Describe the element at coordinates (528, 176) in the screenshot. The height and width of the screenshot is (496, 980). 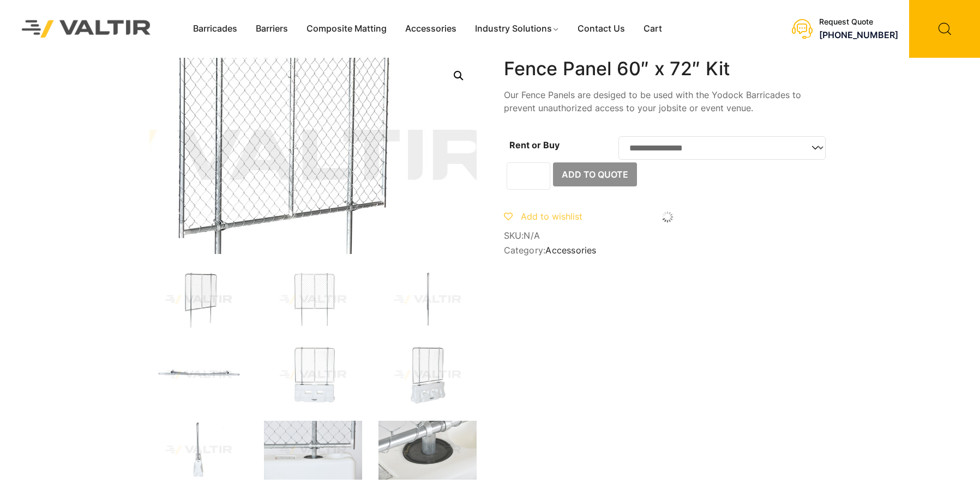
I see `input: Product quantity` at that location.